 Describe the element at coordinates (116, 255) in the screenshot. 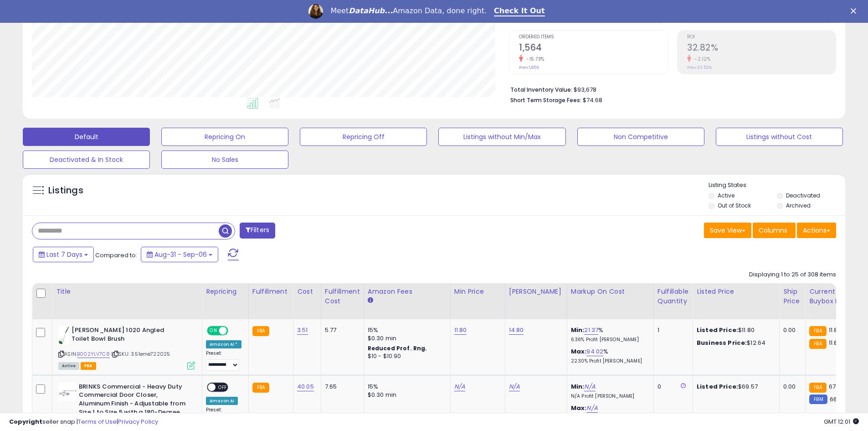

I see `span: Compared to:` at that location.